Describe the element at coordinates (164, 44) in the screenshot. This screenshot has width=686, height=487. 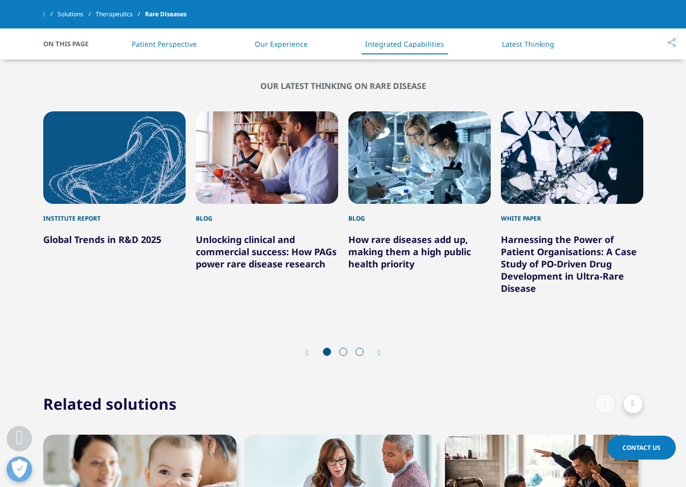
I see `a: Patient Perspective` at that location.